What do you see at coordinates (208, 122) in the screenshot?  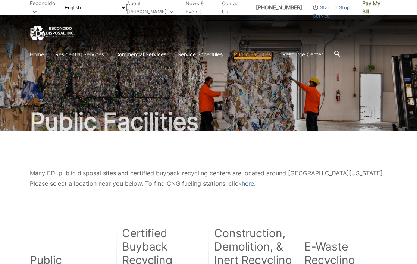 I see `h1: Public Facilities` at bounding box center [208, 122].